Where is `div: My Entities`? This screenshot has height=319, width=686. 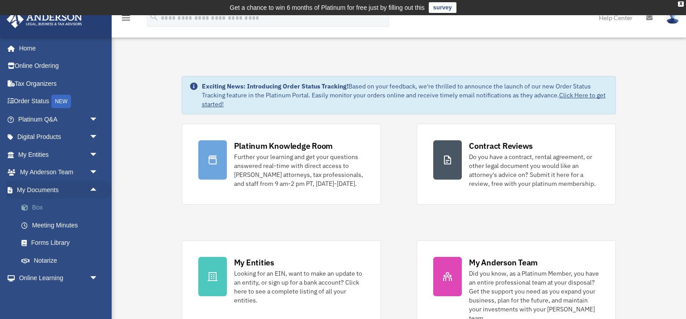
div: My Entities is located at coordinates (254, 262).